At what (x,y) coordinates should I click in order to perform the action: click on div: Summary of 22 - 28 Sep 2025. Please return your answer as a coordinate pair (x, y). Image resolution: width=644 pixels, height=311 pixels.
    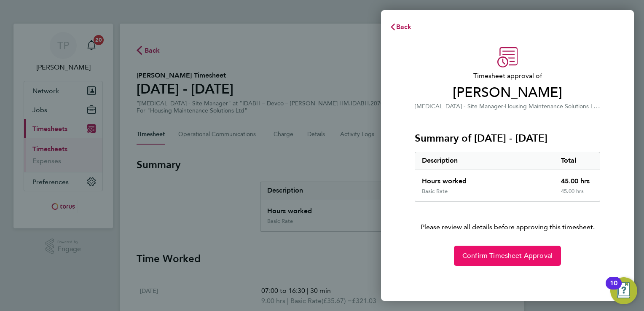
    Looking at the image, I should click on (507, 177).